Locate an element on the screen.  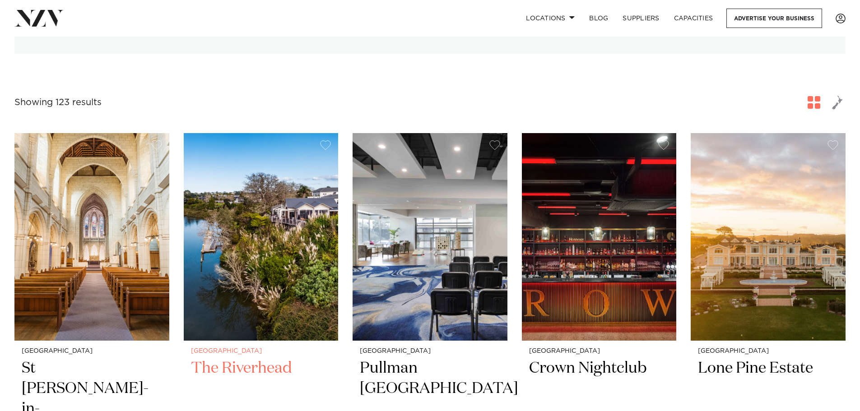
a: BLOG is located at coordinates (599, 18).